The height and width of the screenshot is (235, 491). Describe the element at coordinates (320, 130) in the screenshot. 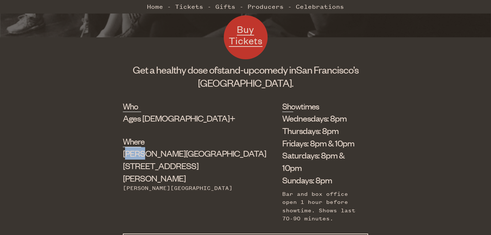

I see `li: Thursdays: 8pm` at that location.